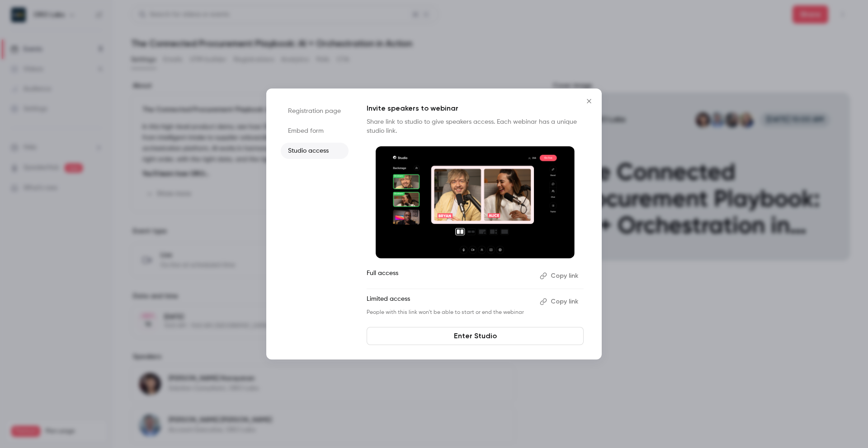 Image resolution: width=868 pixels, height=448 pixels. Describe the element at coordinates (449, 313) in the screenshot. I see `p: People with this link won't be able to start or end the webinar` at that location.